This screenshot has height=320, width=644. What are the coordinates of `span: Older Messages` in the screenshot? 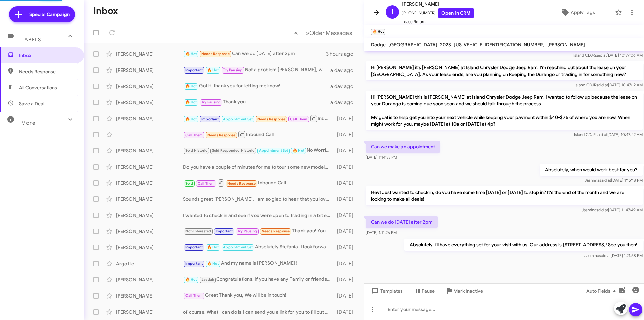 It's located at (330, 33).